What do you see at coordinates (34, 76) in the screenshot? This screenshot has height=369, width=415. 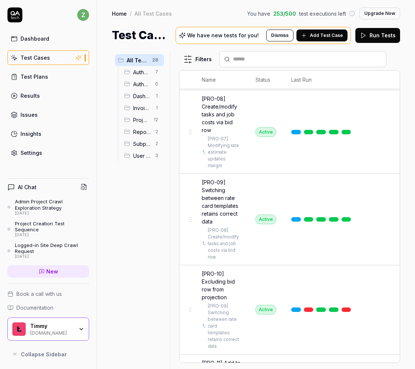 I see `div: Test Plans` at bounding box center [34, 76].